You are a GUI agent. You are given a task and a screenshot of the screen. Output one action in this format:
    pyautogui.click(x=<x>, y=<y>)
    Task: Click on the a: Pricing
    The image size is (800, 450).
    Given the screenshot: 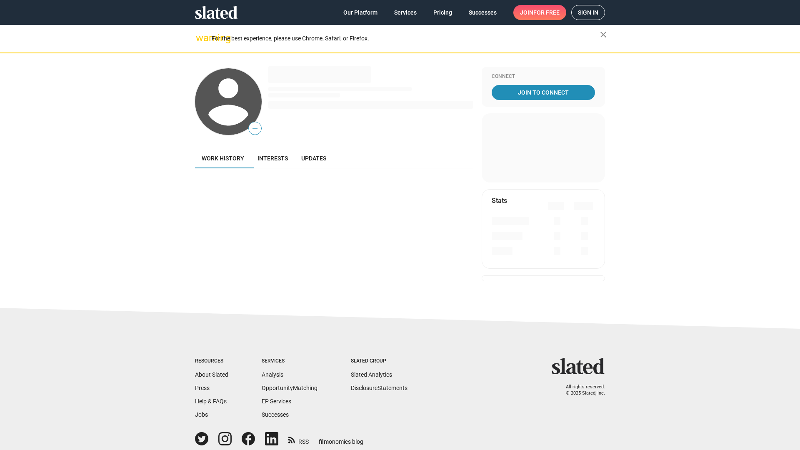 What is the action you would take?
    pyautogui.click(x=442, y=12)
    